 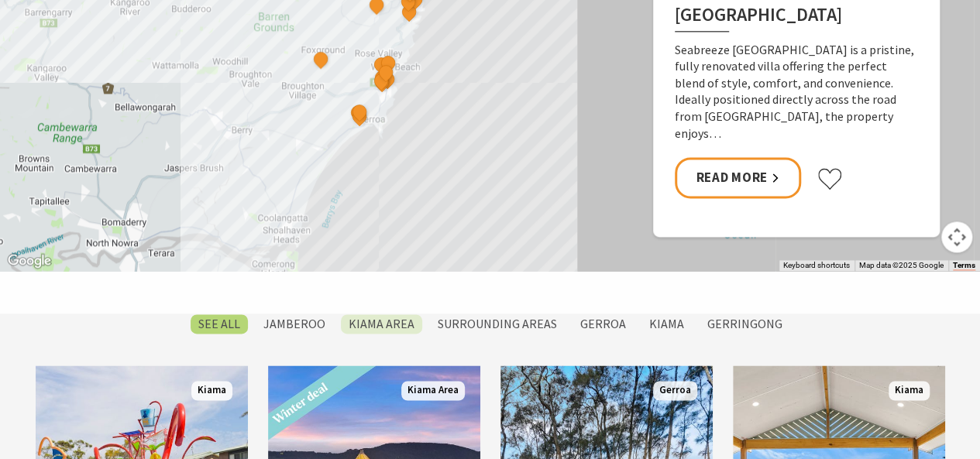 I want to click on label: Surrounding Areas, so click(x=497, y=323).